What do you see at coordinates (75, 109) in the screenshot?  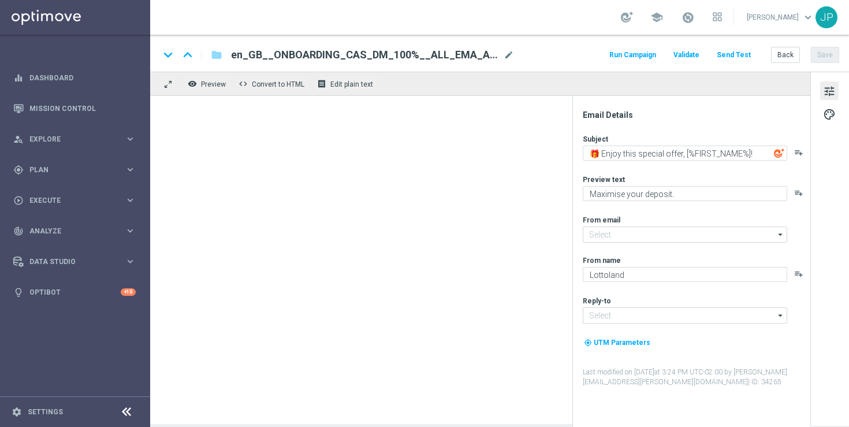 I see `button: Mission Control` at bounding box center [75, 109].